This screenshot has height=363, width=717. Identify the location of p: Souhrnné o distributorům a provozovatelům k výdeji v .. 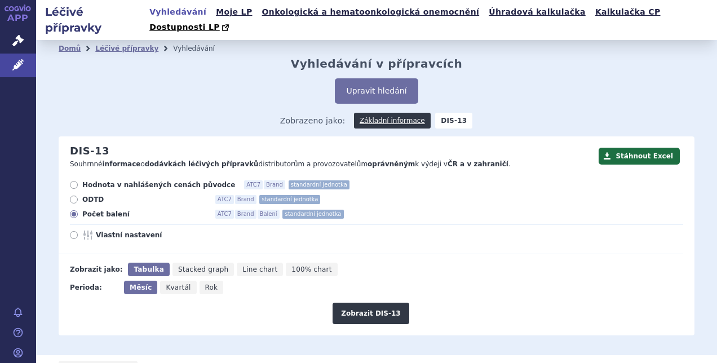
(332, 164).